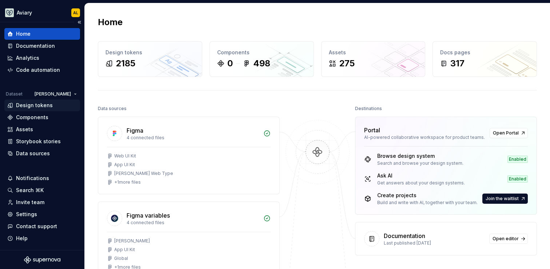 This screenshot has height=269, width=550. I want to click on div: Home, so click(23, 34).